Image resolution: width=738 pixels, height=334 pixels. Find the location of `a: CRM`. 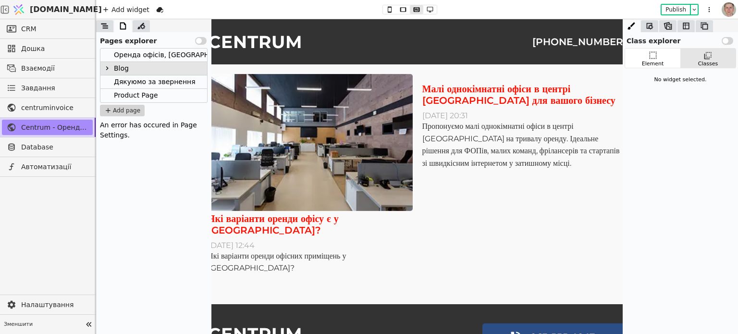

a: CRM is located at coordinates (47, 29).